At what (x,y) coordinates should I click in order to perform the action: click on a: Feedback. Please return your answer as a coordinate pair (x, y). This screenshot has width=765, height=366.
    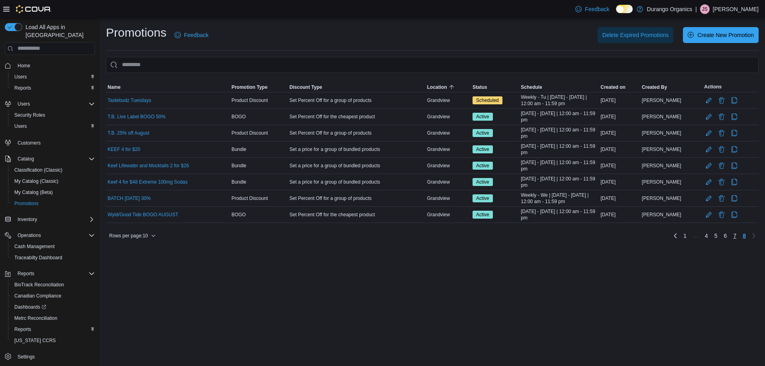
    Looking at the image, I should click on (592, 9).